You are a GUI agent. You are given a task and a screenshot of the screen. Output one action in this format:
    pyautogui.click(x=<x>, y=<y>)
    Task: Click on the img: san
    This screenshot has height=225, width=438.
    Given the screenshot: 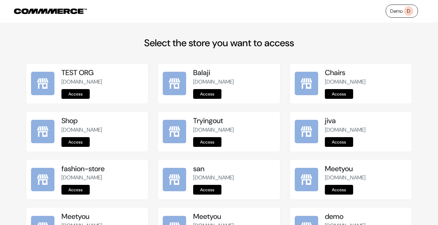 What is the action you would take?
    pyautogui.click(x=174, y=180)
    